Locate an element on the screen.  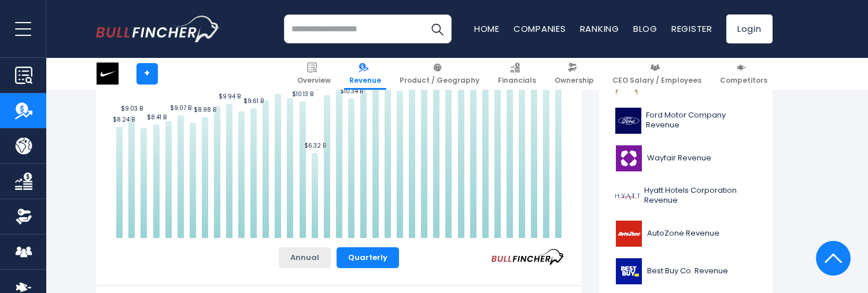
text: $9.07 B is located at coordinates (181, 107).